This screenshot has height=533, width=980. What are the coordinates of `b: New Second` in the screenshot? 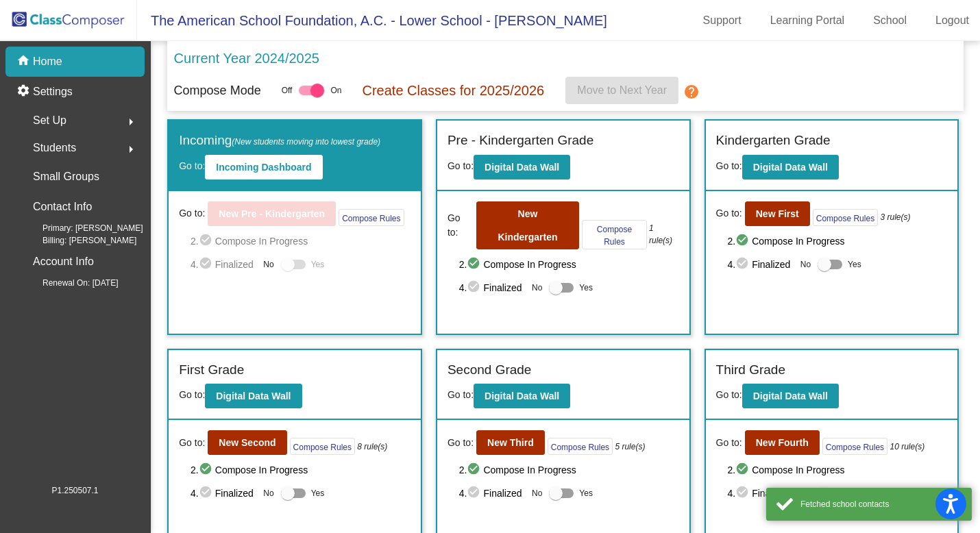 It's located at (247, 442).